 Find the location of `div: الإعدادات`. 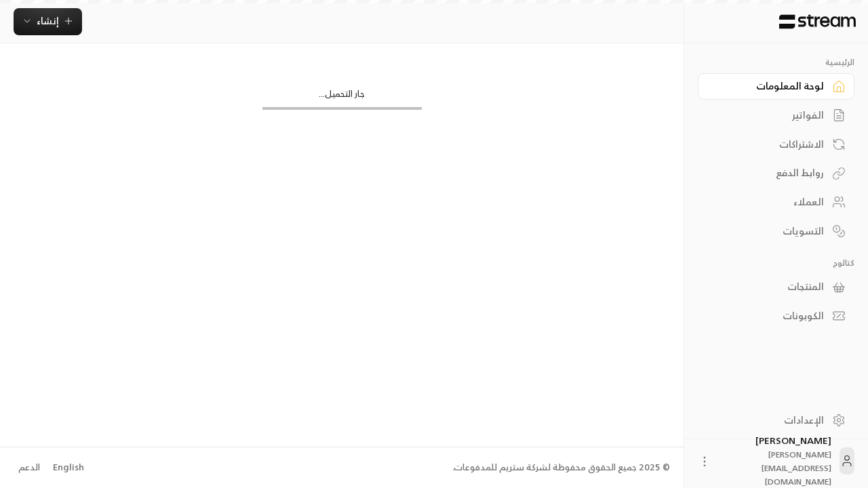

div: الإعدادات is located at coordinates (769, 420).